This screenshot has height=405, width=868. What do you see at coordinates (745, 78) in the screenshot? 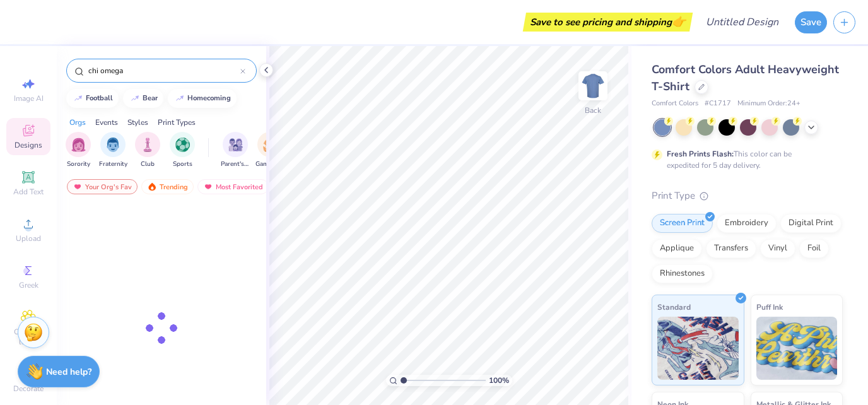
I see `span: Comfort Colors Adult Heavyweight T-Shirt` at bounding box center [745, 78].